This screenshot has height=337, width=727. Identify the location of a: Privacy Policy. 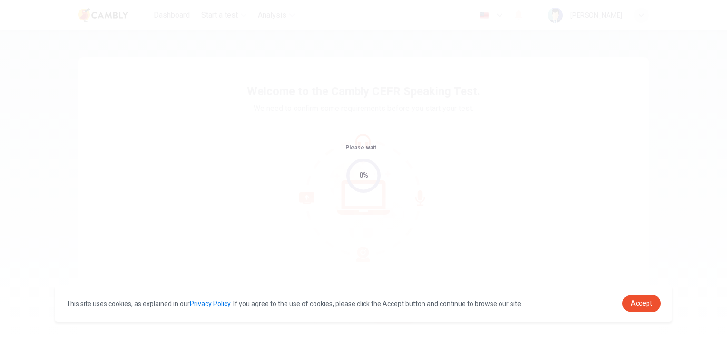
(210, 304).